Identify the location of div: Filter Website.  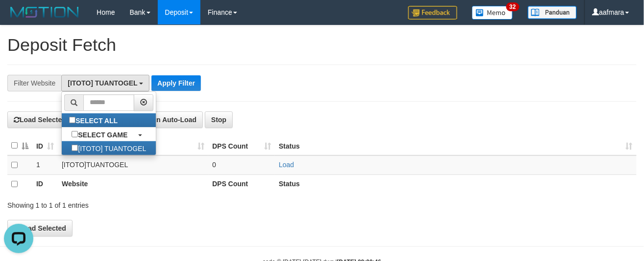
(34, 83).